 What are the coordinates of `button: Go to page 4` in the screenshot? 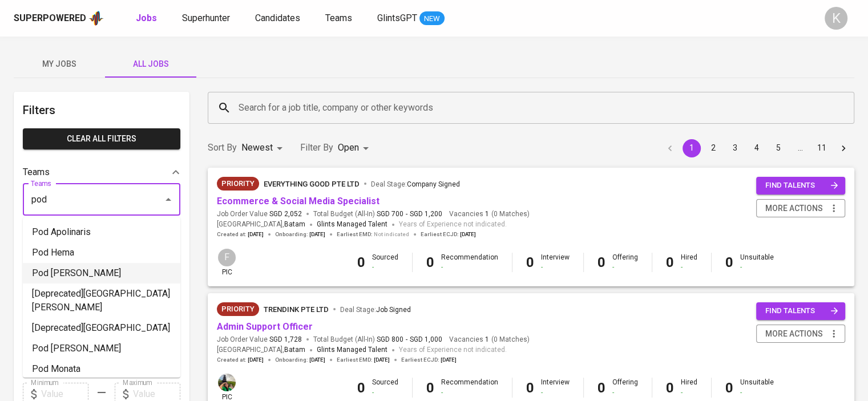 It's located at (757, 149).